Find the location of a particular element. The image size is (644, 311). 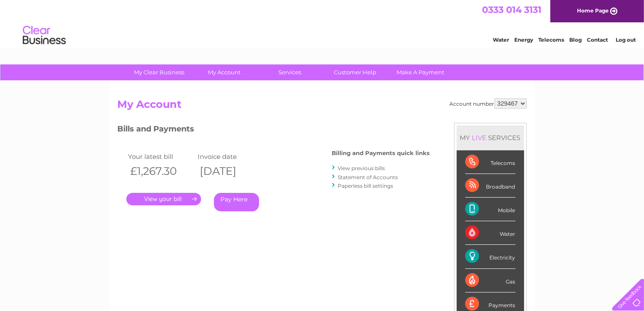

a: View previous bills is located at coordinates (362, 168).